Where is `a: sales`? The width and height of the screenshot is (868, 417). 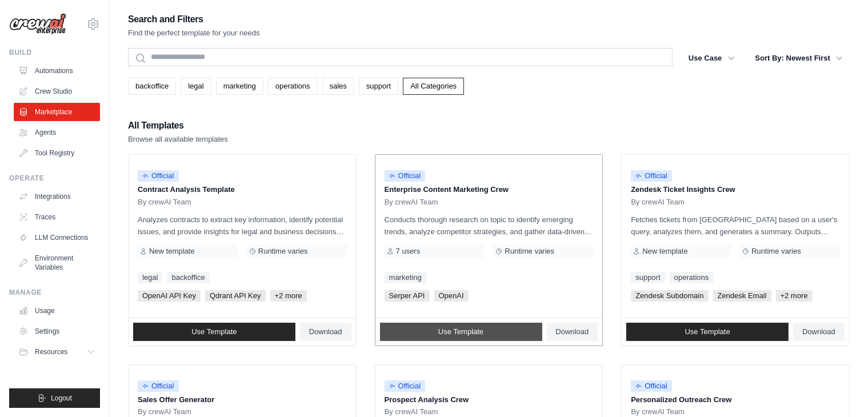 a: sales is located at coordinates (339, 87).